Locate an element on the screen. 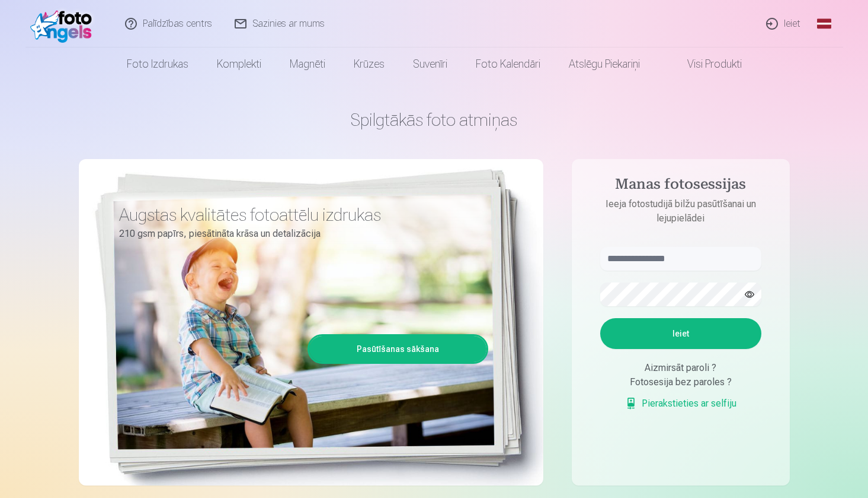 Image resolution: width=868 pixels, height=498 pixels. a: Suvenīri is located at coordinates (431, 64).